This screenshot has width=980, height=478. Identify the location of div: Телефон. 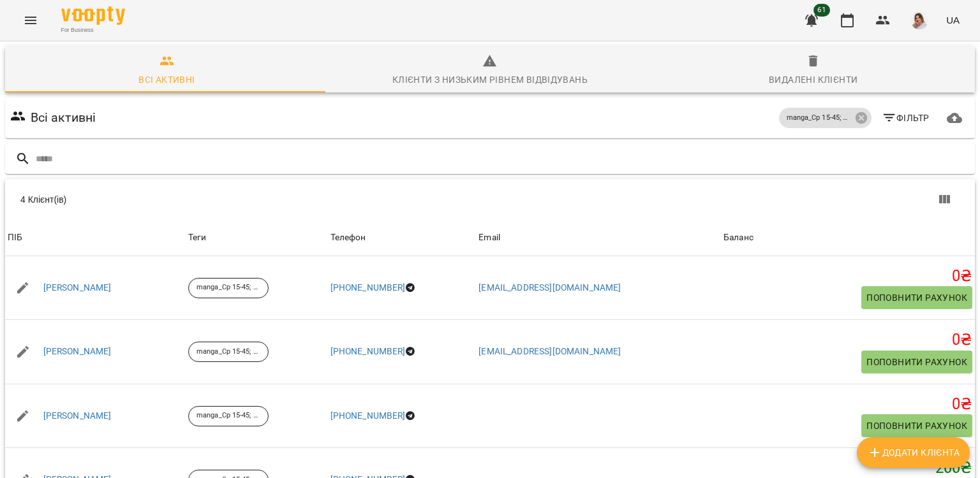
(348, 238).